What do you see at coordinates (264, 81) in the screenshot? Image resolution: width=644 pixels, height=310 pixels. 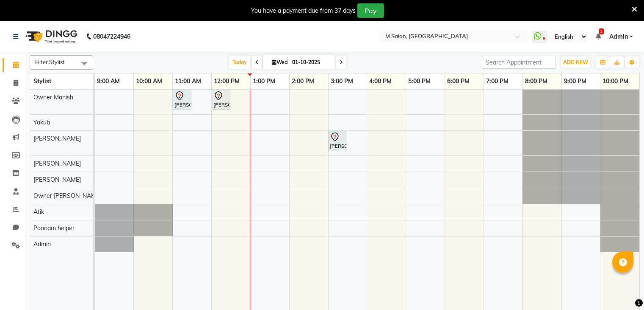 I see `a: 1:00 PM` at bounding box center [264, 81].